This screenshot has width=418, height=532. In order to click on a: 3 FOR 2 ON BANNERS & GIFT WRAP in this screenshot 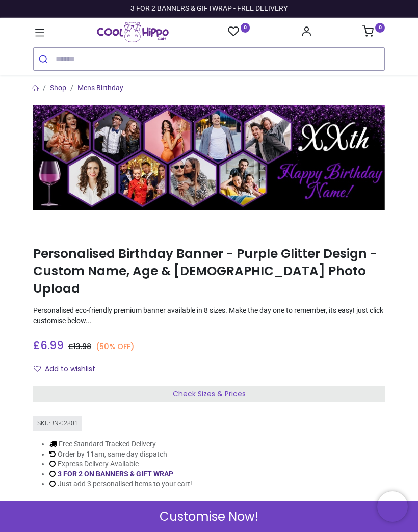, I will do `click(115, 474)`.